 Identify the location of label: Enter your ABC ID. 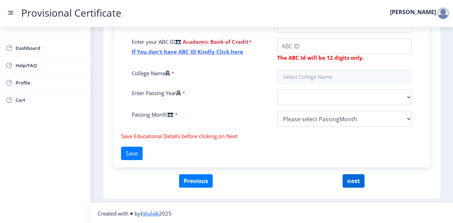
(156, 42).